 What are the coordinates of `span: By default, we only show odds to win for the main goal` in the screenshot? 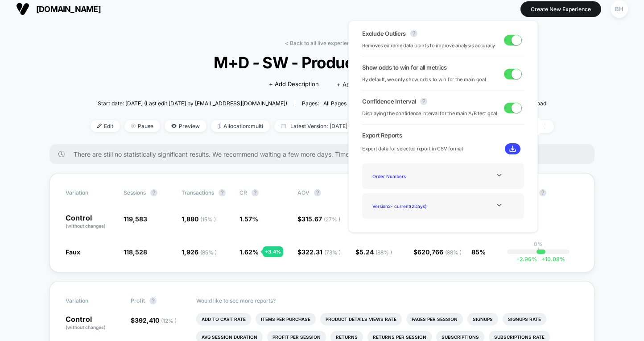 It's located at (424, 80).